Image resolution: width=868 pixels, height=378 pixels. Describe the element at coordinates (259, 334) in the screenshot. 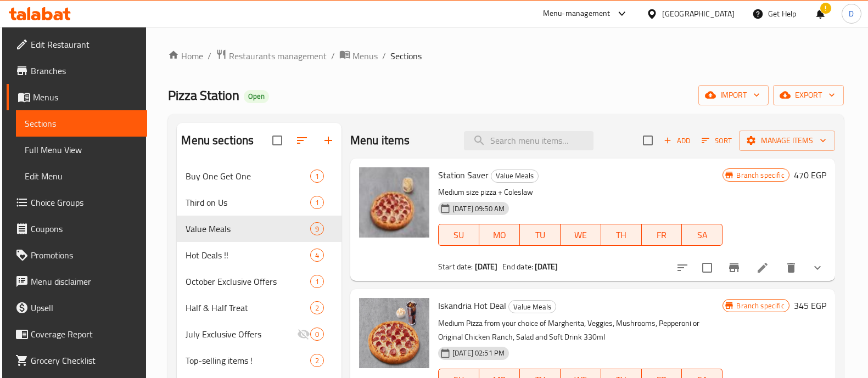

I see `div: July Exclusive Offers0` at that location.